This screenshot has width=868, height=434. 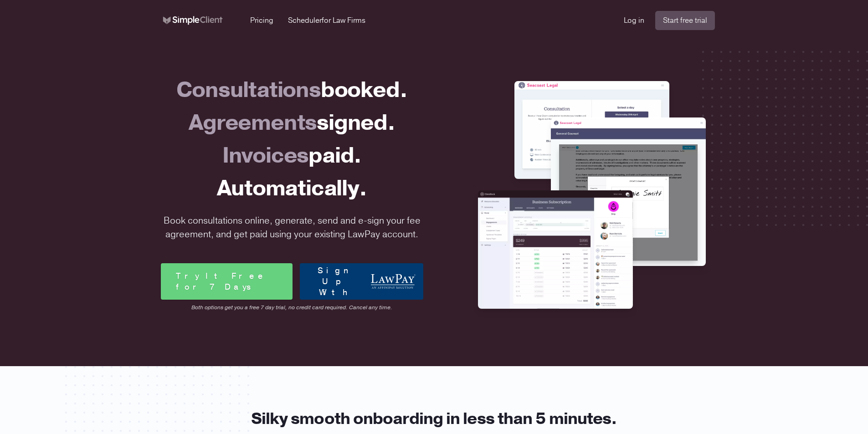 I want to click on div: Consultations, so click(x=292, y=90).